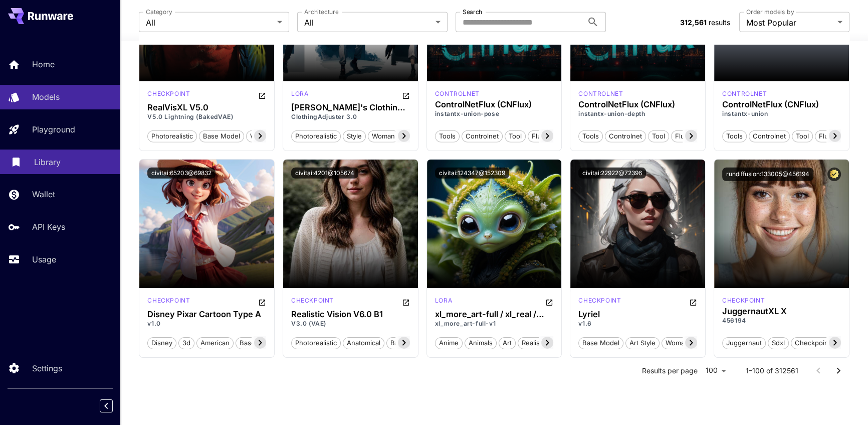 This screenshot has width=868, height=425. Describe the element at coordinates (350, 107) in the screenshot. I see `div: LEOSAM's Clothing +/- Adjuster 衣物增/减 LoRA` at that location.